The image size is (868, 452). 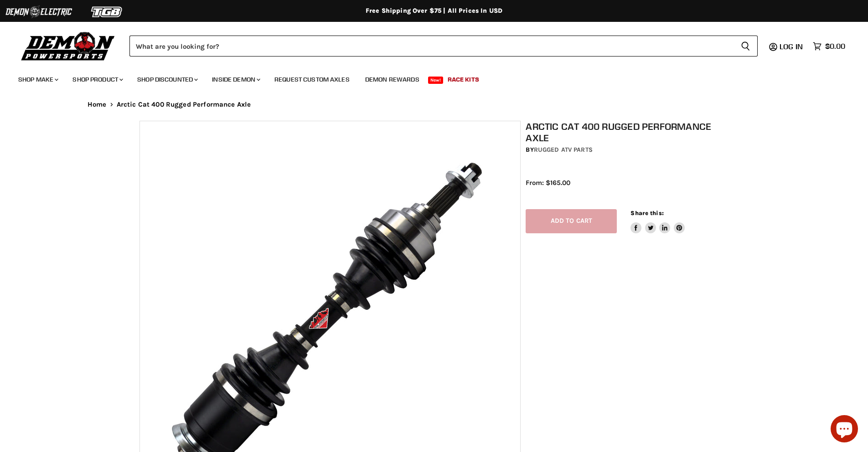 I want to click on span: Arctic Cat 400 Rugged Performance Axle, so click(x=184, y=104).